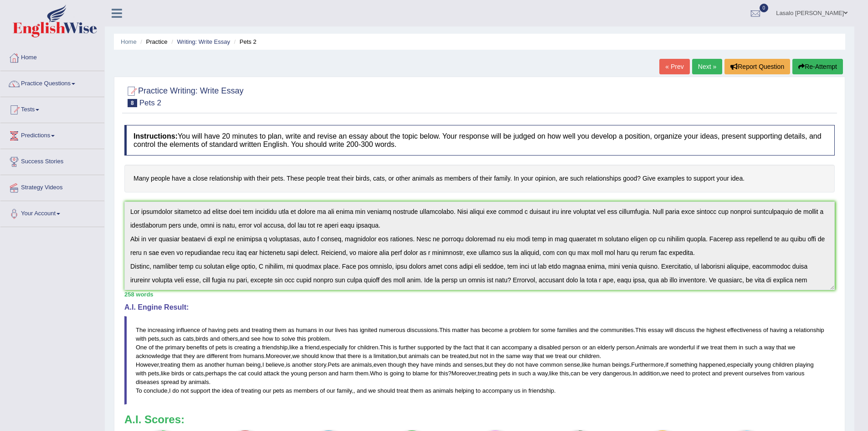 The height and width of the screenshot is (431, 868). I want to click on a: Predictions, so click(52, 135).